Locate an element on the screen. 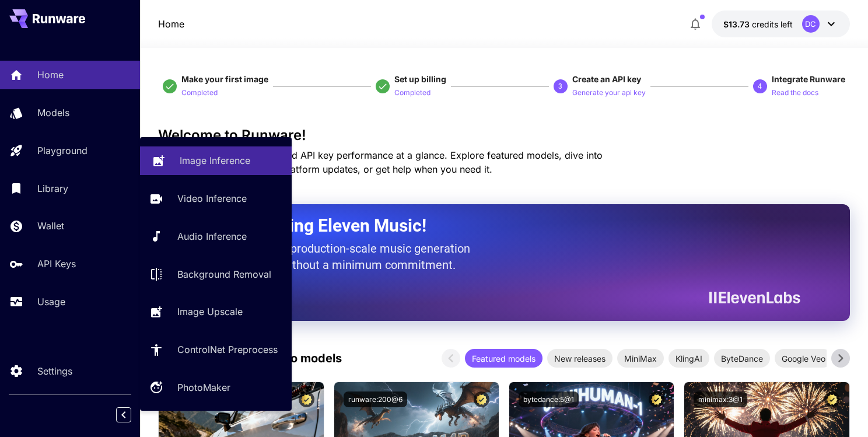  p: Audio Inference is located at coordinates (212, 236).